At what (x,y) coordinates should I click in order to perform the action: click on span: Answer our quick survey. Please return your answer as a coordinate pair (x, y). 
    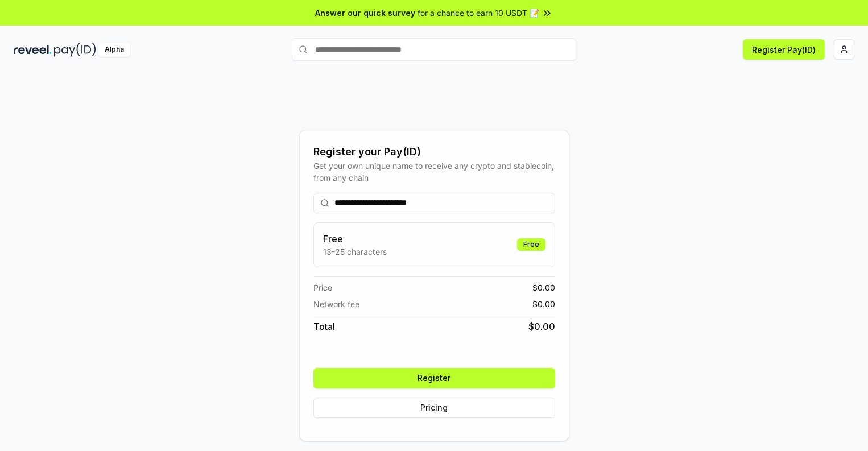
    Looking at the image, I should click on (365, 13).